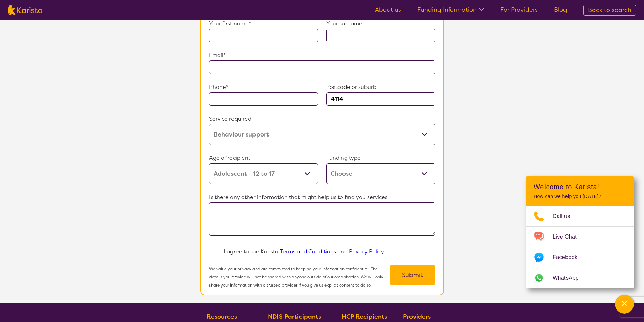  I want to click on ul: Choose channel, so click(580, 247).